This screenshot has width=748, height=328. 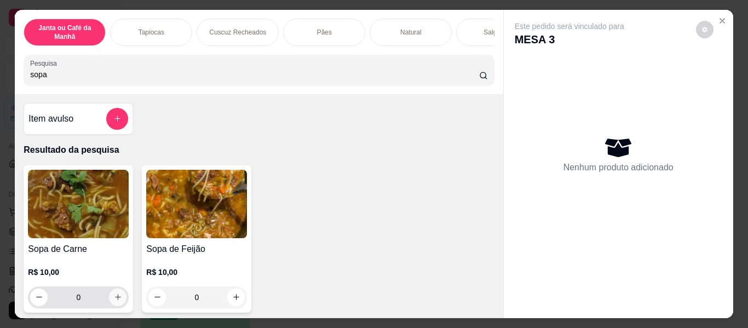 I want to click on input: Pesquisa, so click(x=255, y=75).